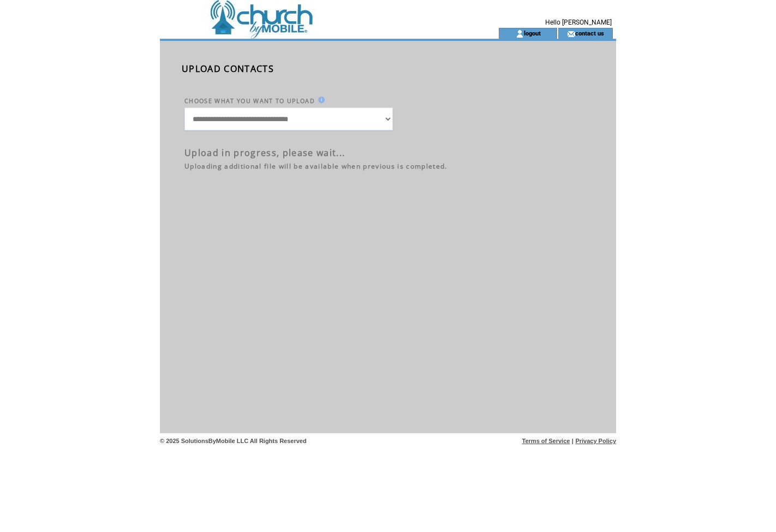 This screenshot has width=776, height=532. What do you see at coordinates (595, 441) in the screenshot?
I see `a: Privacy Policy` at bounding box center [595, 441].